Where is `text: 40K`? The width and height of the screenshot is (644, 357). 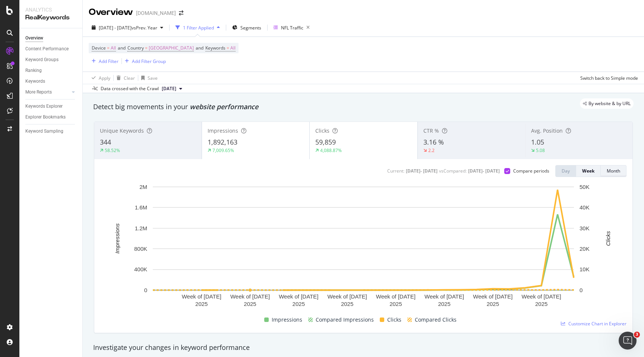
text: 40K is located at coordinates (584, 207).